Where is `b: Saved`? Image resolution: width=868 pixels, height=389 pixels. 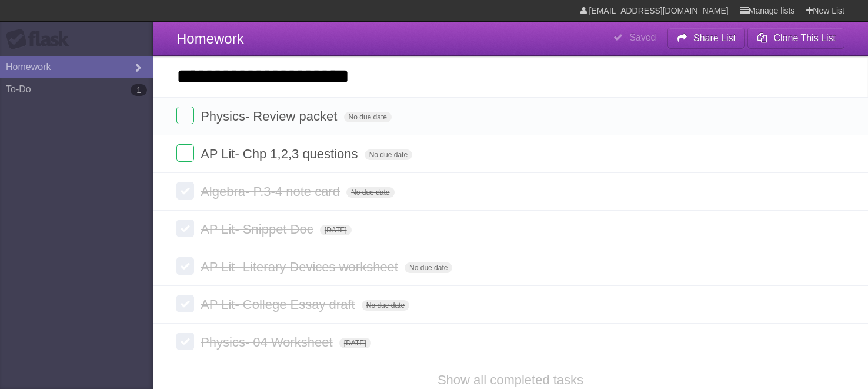 b: Saved is located at coordinates (642, 37).